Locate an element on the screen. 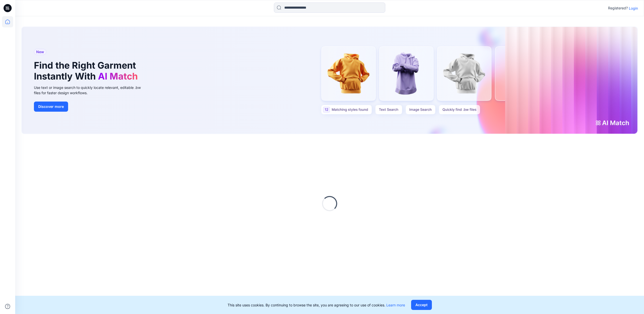 The width and height of the screenshot is (644, 314). h1: Find the Right Garment Instantly With is located at coordinates (87, 71).